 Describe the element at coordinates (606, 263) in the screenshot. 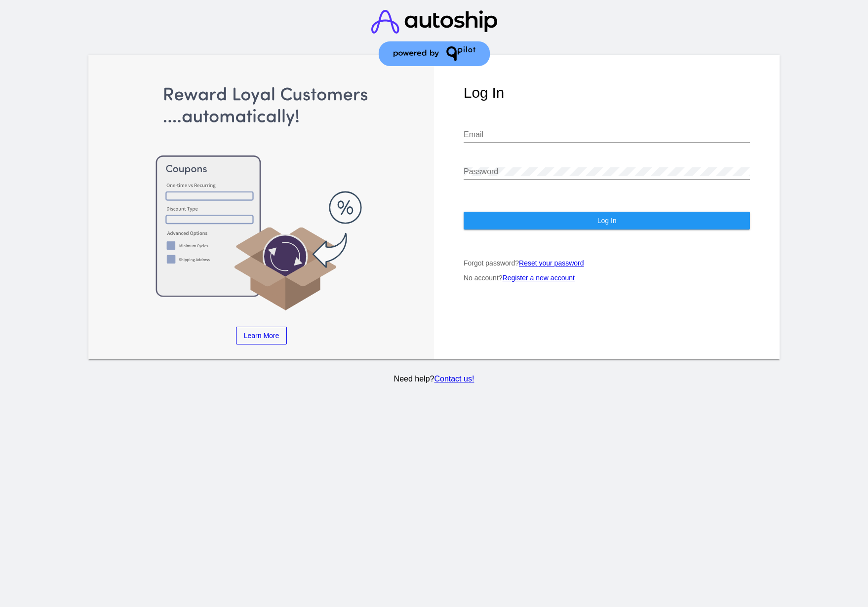

I see `p: Forgot password?` at that location.